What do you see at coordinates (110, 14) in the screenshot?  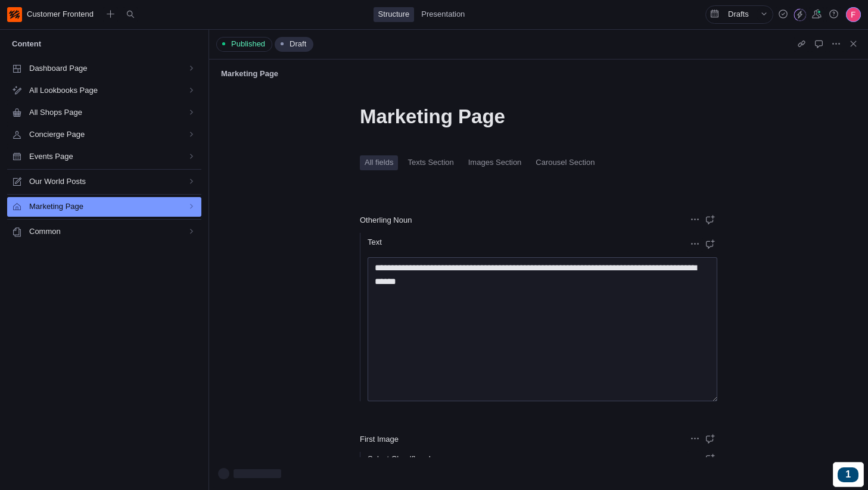 I see `button: Create new document` at bounding box center [110, 14].